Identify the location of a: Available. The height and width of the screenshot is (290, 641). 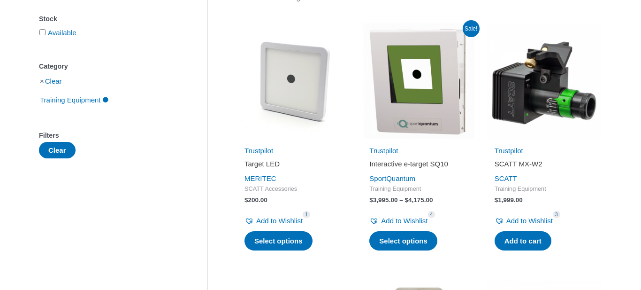
(62, 32).